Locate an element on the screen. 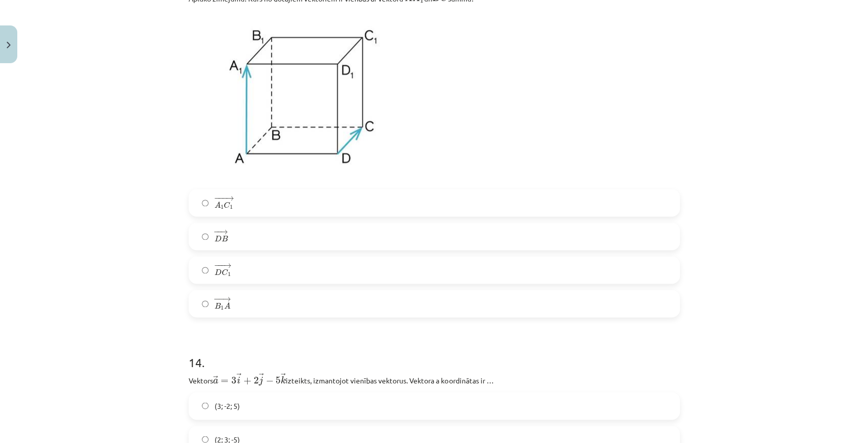 This screenshot has width=868, height=443. img: icon-close-lesson-0947bae3869378f0d4975bcd49f059093ad1ed9edebbc8119c70593378902aed.svg is located at coordinates (8, 45).